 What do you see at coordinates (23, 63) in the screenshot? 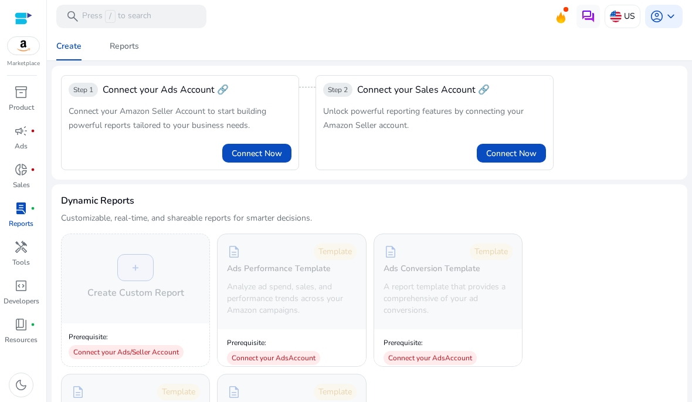
I see `p: Marketplace` at bounding box center [23, 63].